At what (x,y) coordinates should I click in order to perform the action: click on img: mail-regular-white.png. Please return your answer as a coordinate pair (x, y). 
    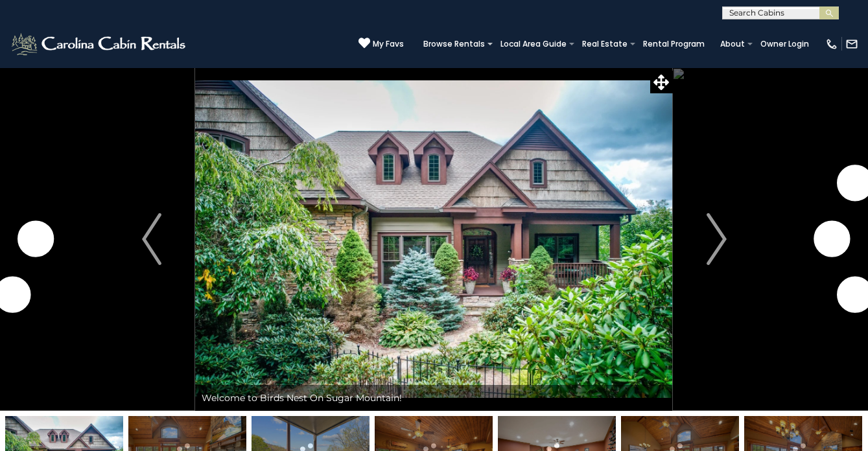
    Looking at the image, I should click on (852, 44).